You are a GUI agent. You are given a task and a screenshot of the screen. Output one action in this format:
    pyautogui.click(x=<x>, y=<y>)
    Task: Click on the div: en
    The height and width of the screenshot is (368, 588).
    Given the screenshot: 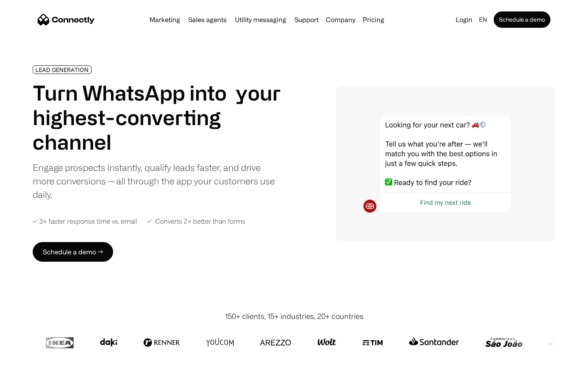 What is the action you would take?
    pyautogui.click(x=483, y=19)
    